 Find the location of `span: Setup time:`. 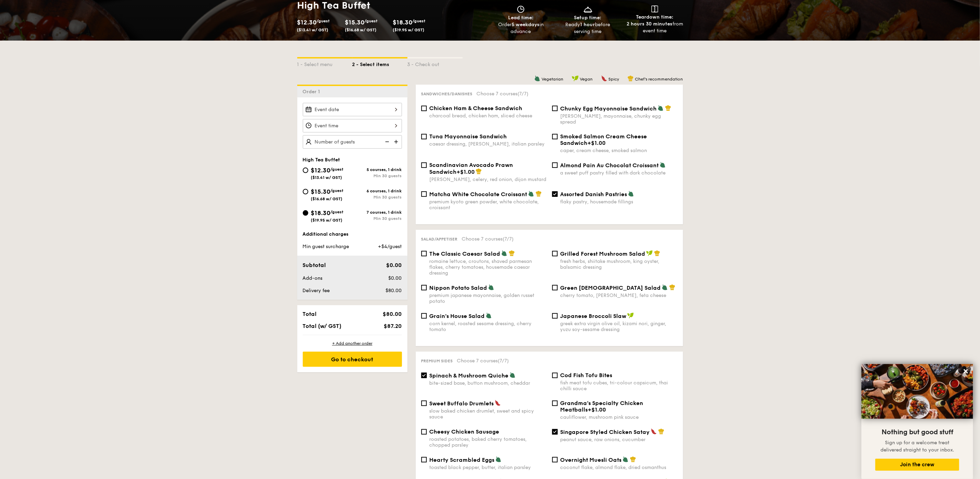

span: Setup time: is located at coordinates (588, 18).